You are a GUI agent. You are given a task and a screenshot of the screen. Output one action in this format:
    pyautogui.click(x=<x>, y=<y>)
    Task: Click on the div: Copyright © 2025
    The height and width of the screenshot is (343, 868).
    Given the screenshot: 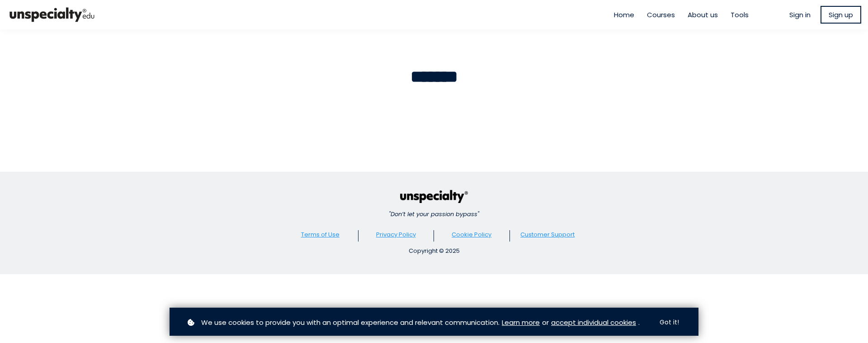 What is the action you would take?
    pyautogui.click(x=434, y=250)
    